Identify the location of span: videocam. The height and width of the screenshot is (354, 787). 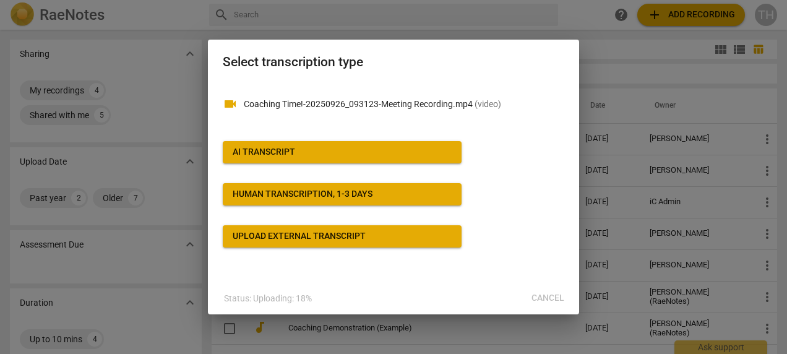
(230, 104).